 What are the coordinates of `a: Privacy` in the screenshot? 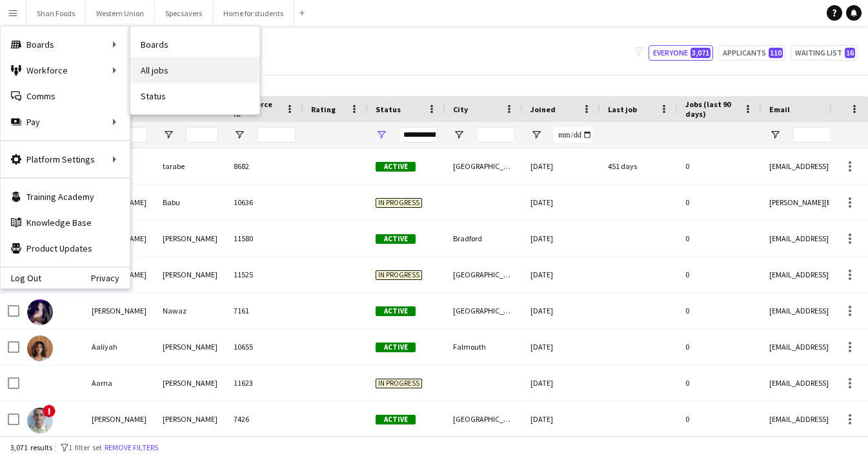 It's located at (111, 278).